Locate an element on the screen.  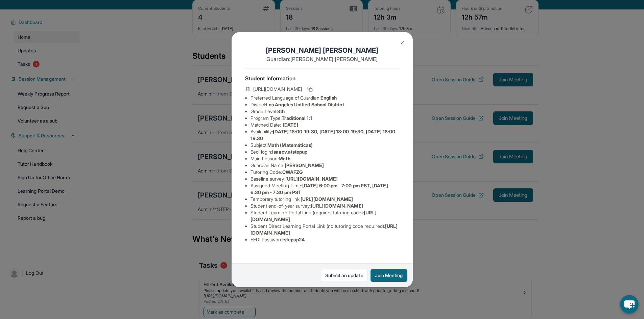
li: Grade Level: is located at coordinates (325, 111).